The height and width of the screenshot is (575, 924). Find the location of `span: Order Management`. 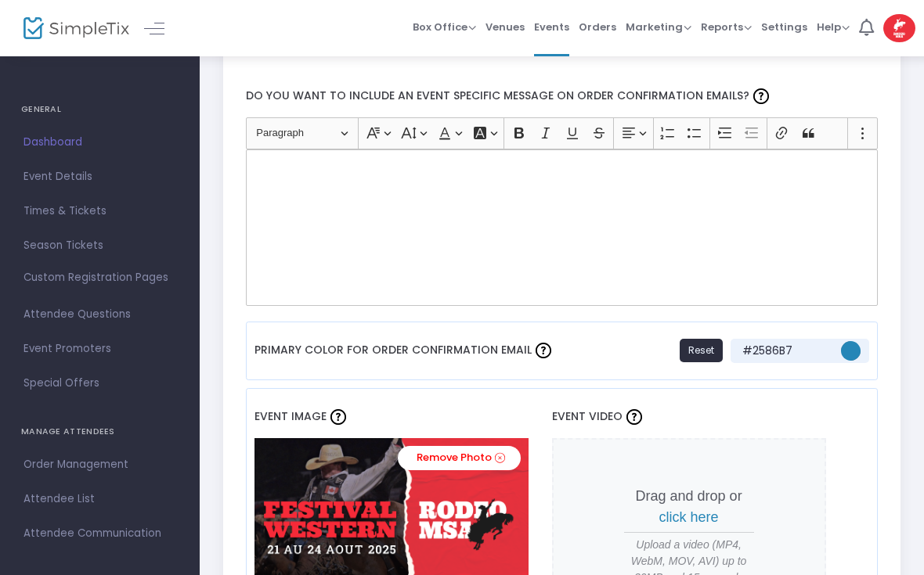

span: Order Management is located at coordinates (99, 465).